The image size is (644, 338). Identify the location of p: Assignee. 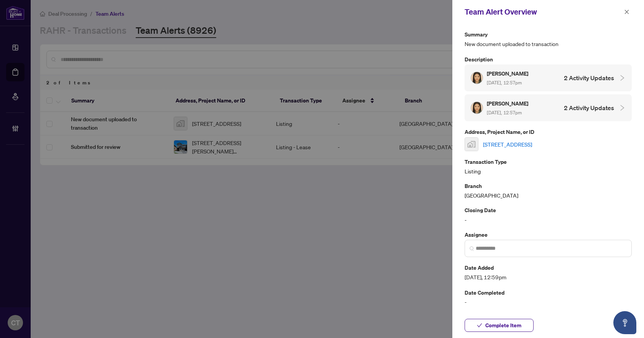
(548, 234).